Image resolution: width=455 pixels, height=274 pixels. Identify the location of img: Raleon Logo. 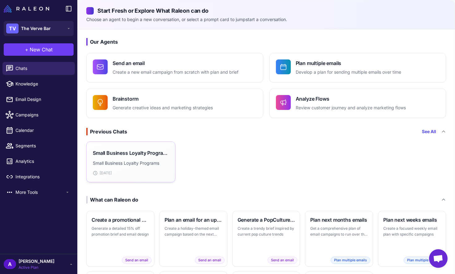
(26, 9).